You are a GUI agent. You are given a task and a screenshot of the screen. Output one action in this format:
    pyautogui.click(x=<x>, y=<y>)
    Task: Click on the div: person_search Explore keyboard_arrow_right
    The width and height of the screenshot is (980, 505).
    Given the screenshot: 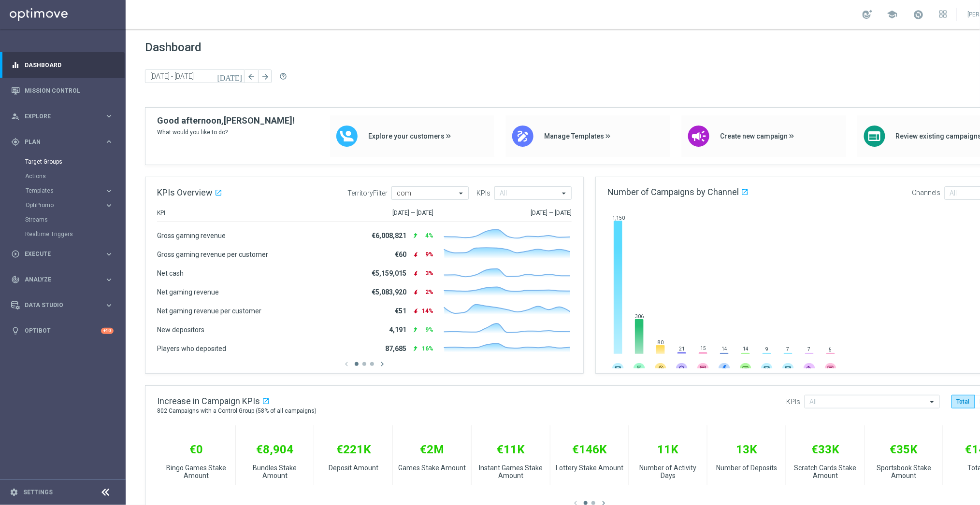 What is the action you would take?
    pyautogui.click(x=63, y=116)
    